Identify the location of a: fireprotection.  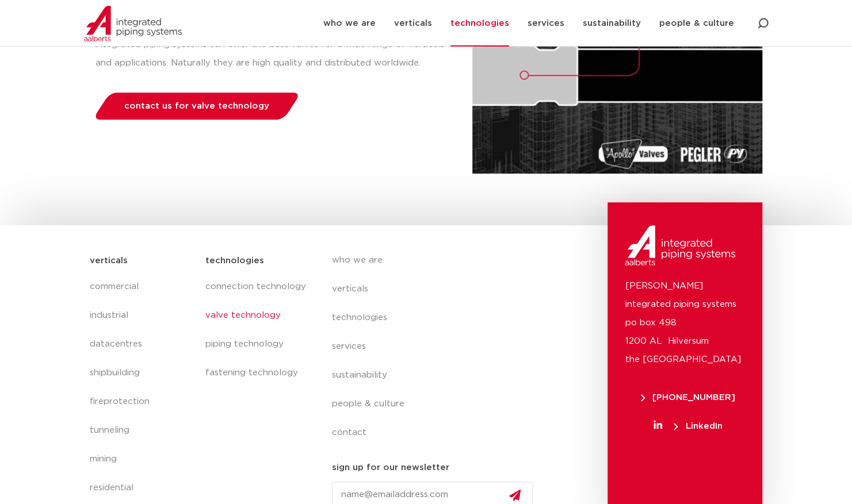
(142, 402).